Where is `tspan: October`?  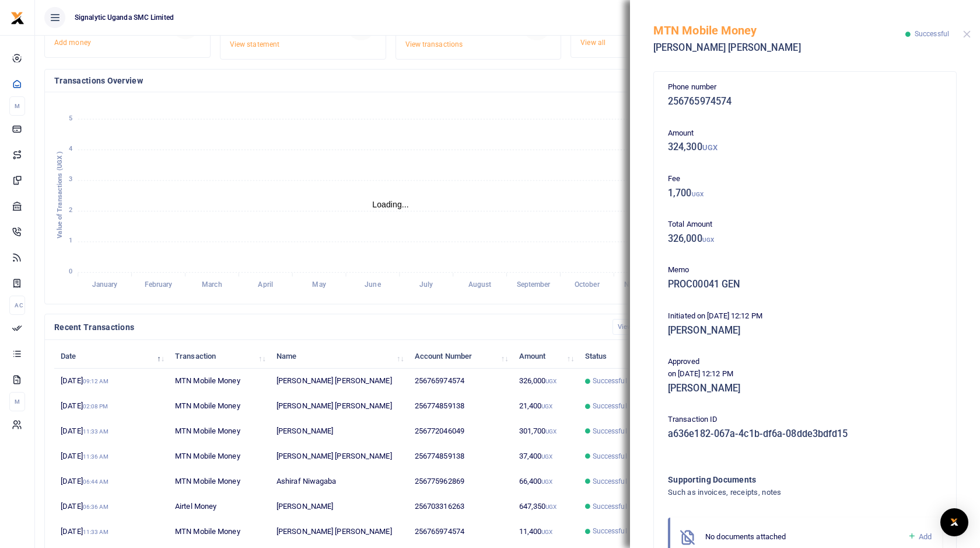
tspan: October is located at coordinates (587, 285).